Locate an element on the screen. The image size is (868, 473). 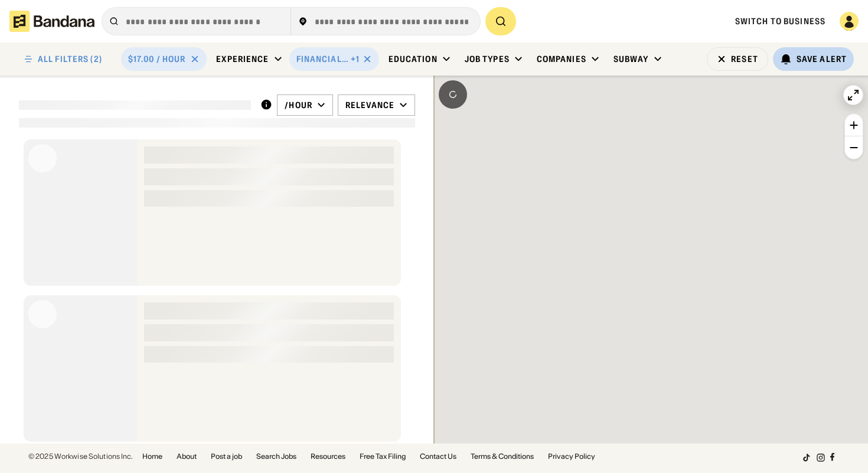
a: Post a job is located at coordinates (226, 456).